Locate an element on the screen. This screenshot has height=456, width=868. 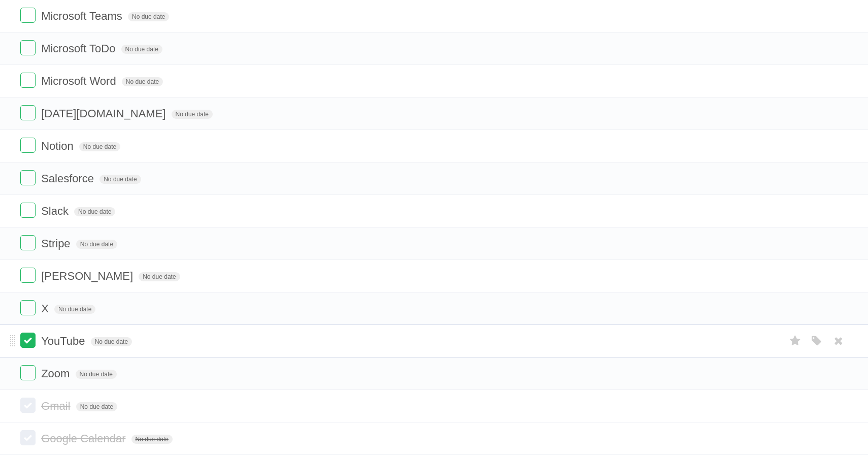
span: Slack is located at coordinates (56, 211).